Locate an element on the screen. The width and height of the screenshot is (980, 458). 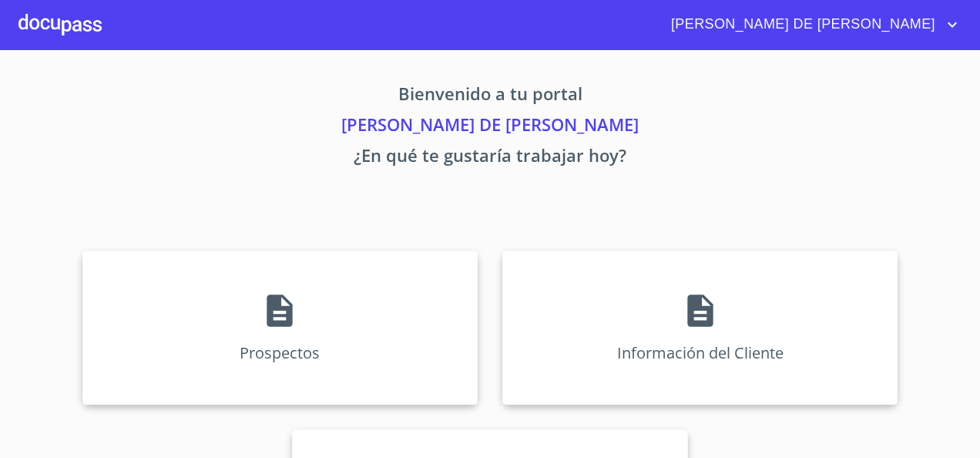
p: Bienvenido a tu portal is located at coordinates (490, 96).